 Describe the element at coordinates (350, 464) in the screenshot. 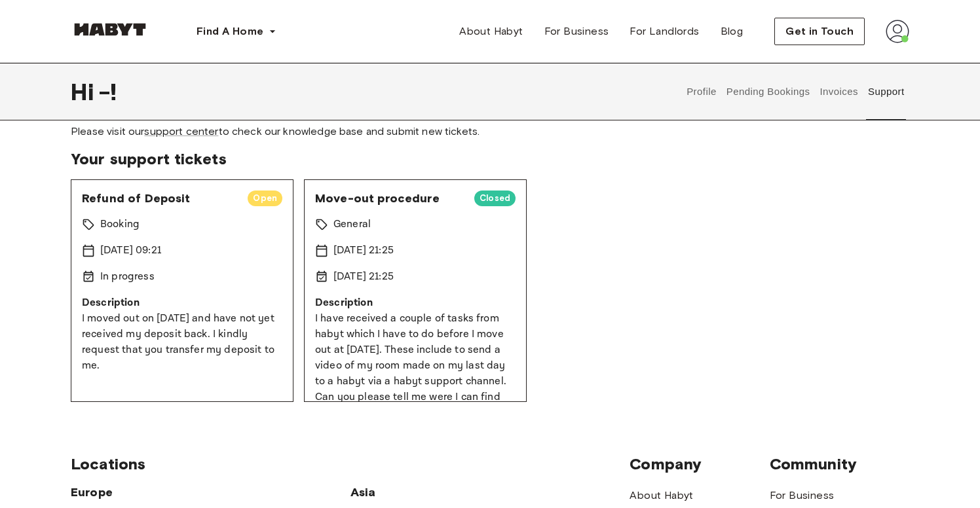

I see `span: Locations` at that location.